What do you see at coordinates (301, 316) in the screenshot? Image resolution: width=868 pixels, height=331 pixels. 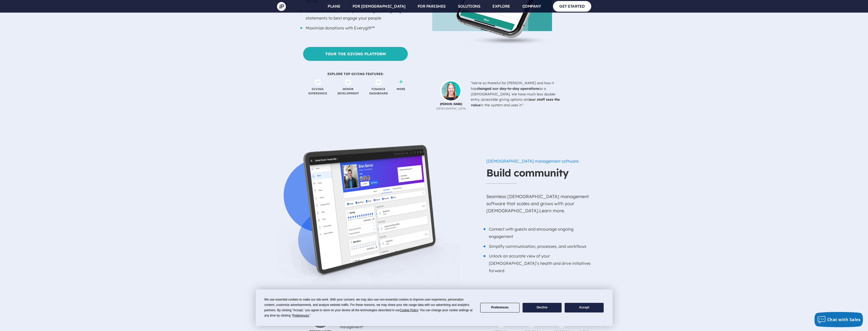 I see `span: Preferences` at bounding box center [301, 316].